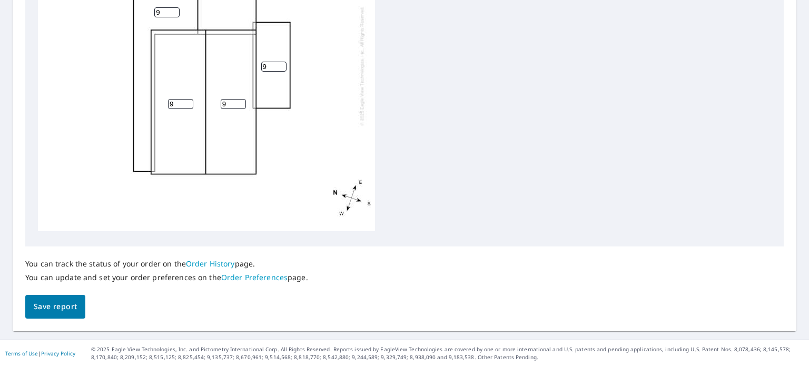  I want to click on span: Save report, so click(55, 307).